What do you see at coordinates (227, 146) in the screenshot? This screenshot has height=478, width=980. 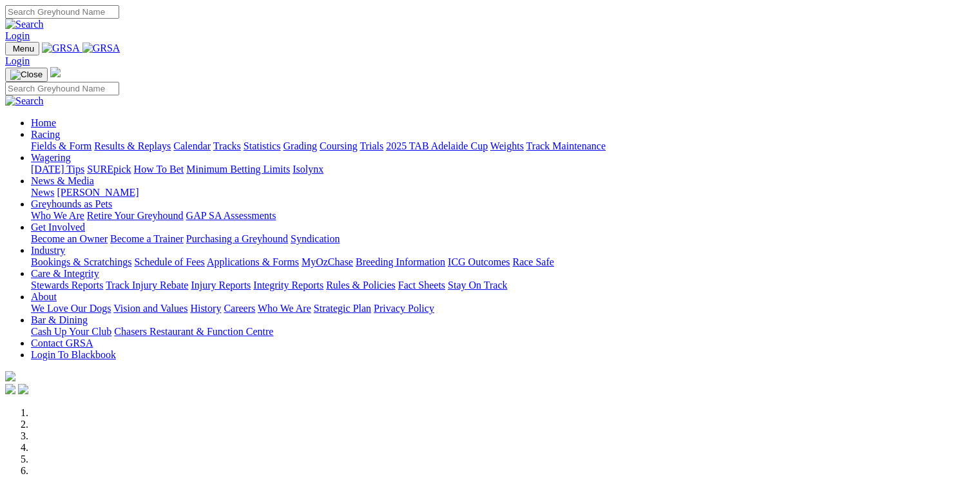 I see `a: Tracks` at bounding box center [227, 146].